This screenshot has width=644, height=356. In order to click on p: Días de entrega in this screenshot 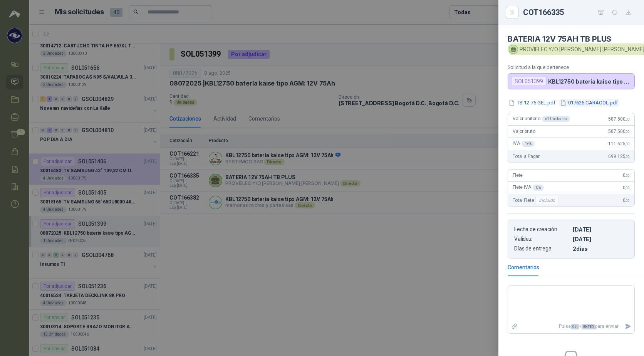, I will do `click(542, 248)`.